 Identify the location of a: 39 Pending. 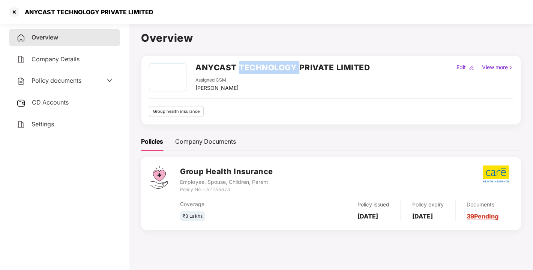
(483, 216).